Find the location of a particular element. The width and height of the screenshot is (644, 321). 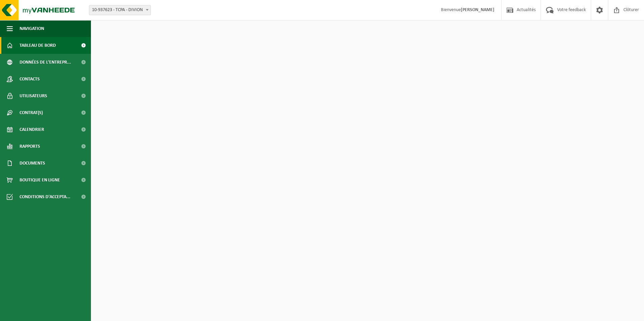

span: Tableau de bord is located at coordinates (38, 46).